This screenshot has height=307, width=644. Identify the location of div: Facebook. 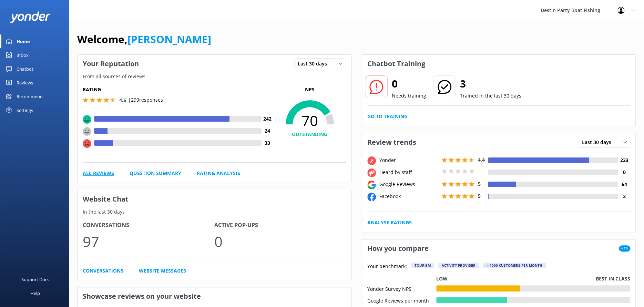
(409, 197).